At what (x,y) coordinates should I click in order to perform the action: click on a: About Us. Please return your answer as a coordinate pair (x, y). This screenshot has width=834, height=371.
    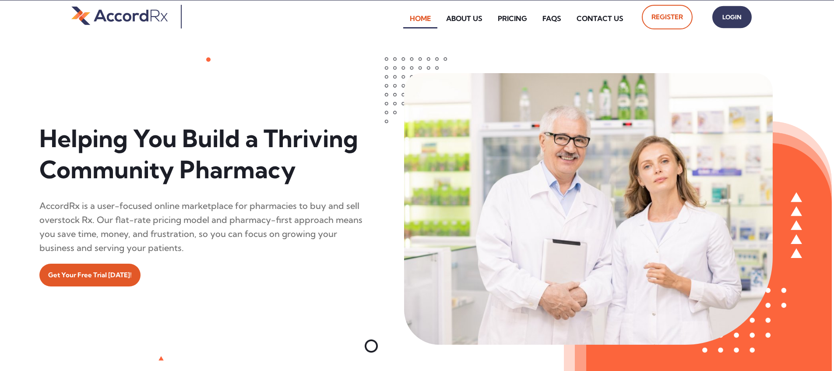
    Looking at the image, I should click on (464, 18).